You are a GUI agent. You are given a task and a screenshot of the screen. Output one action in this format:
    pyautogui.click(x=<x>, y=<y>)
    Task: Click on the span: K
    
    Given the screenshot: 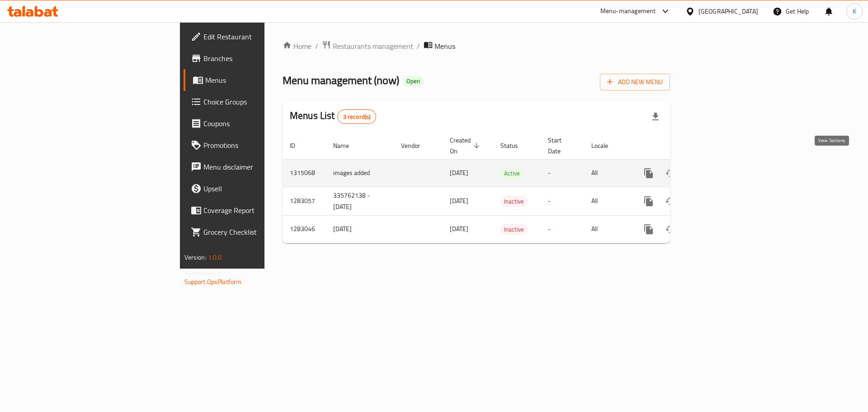 What is the action you would take?
    pyautogui.click(x=854, y=12)
    